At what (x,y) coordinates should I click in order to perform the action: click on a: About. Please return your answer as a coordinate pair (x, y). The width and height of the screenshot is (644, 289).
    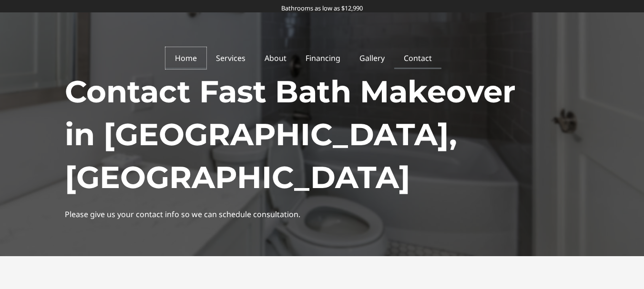
    Looking at the image, I should click on (275, 58).